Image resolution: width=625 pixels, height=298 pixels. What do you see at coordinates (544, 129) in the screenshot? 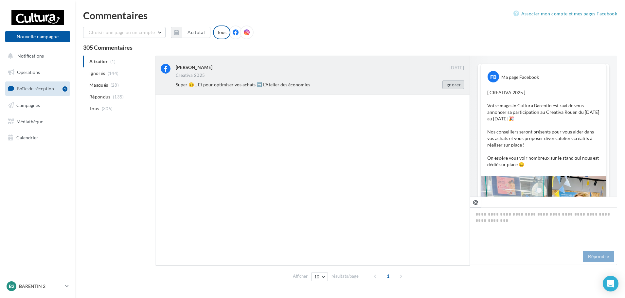
I see `p: [ CREATIVA 2025 ] Votre magasin Cultura Barentin est ravi de vous annoncer sa participation au Cr...` at bounding box center [544, 129].